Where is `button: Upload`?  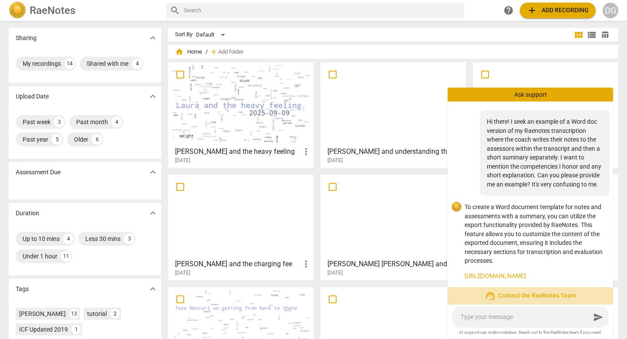
button: Upload is located at coordinates (557, 10).